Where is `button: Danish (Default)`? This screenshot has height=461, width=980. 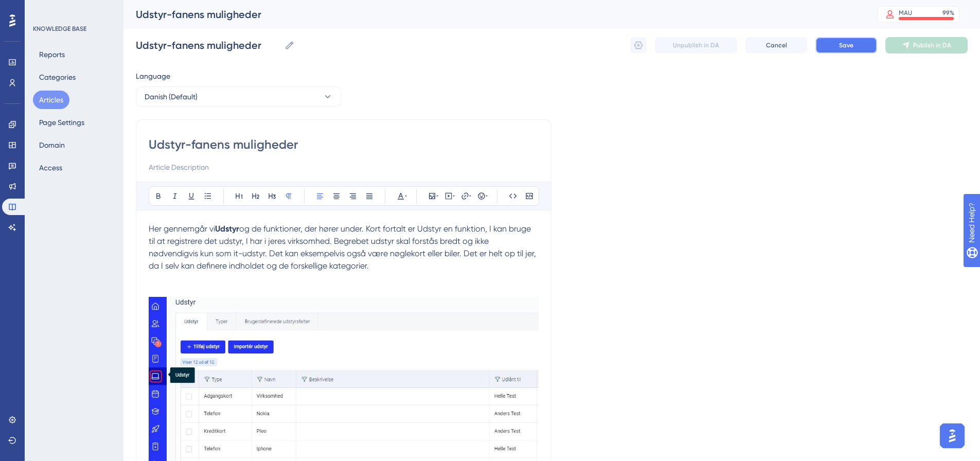 button: Danish (Default) is located at coordinates (238, 96).